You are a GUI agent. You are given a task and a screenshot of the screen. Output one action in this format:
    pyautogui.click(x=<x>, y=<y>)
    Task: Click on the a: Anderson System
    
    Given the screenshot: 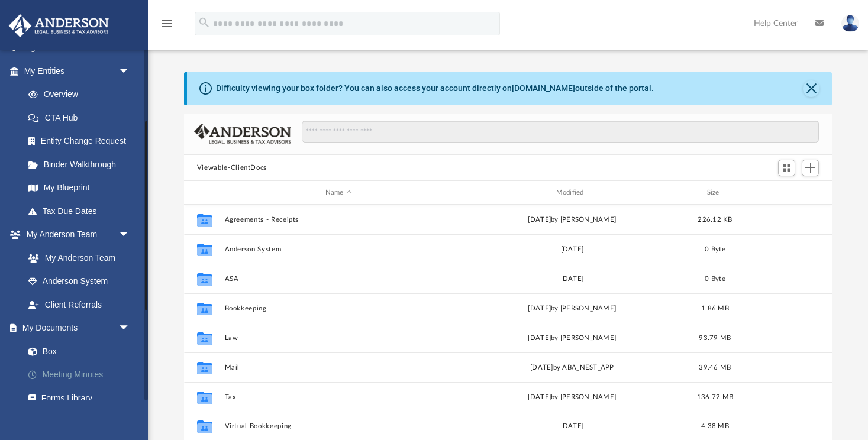 What is the action you would take?
    pyautogui.click(x=79, y=282)
    